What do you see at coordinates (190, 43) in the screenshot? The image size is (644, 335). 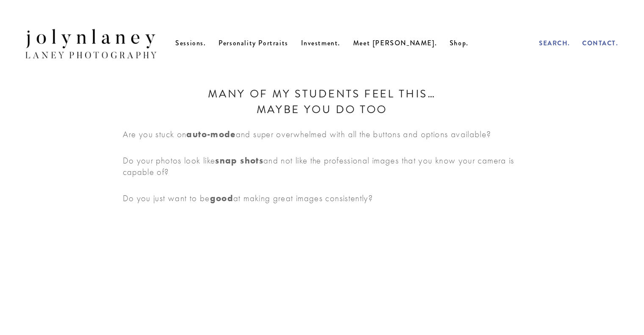 I see `span: Sessions.` at bounding box center [190, 43].